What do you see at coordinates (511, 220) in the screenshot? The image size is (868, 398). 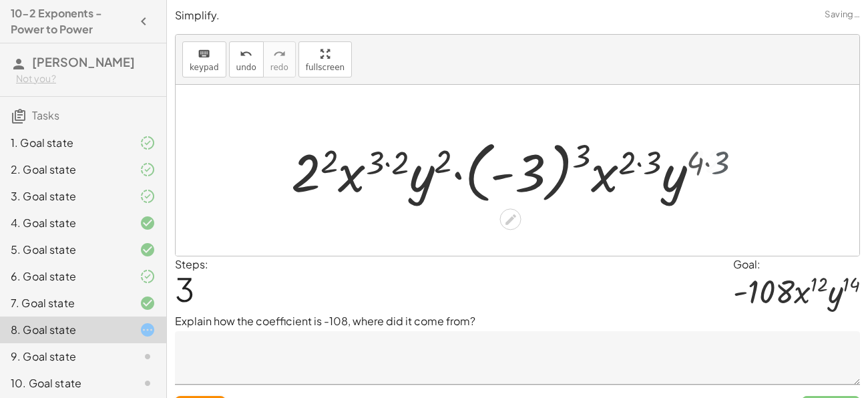 I see `div: Edit math` at bounding box center [511, 220].